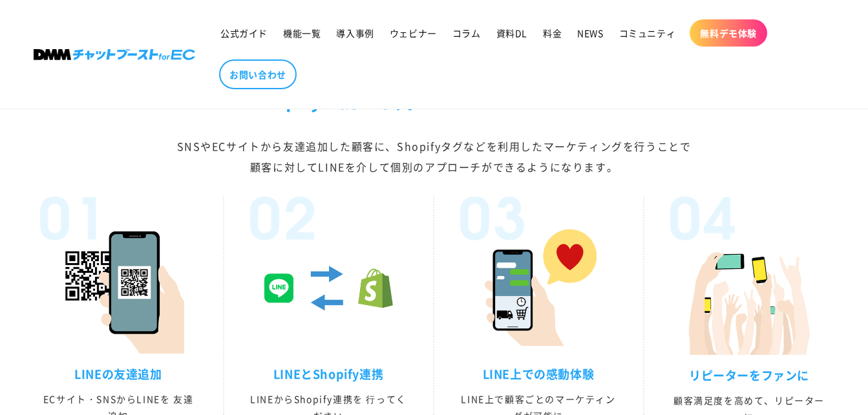 The image size is (868, 415). What do you see at coordinates (114, 54) in the screenshot?
I see `img: 株式会社DMM Boost` at bounding box center [114, 54].